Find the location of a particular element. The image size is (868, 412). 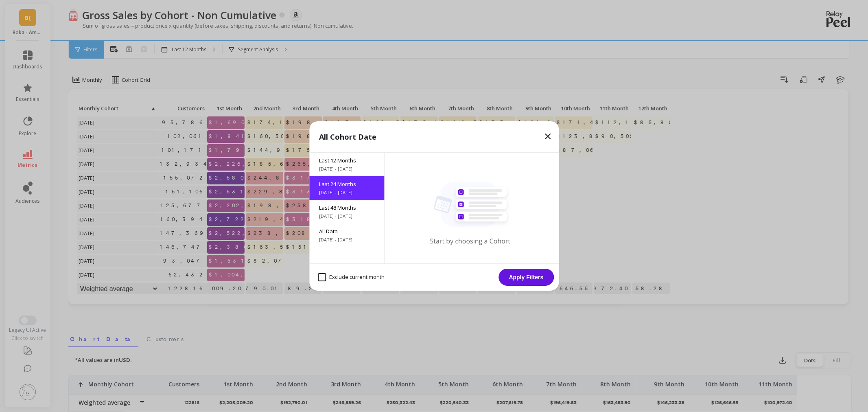

span: All Data is located at coordinates (347, 231).